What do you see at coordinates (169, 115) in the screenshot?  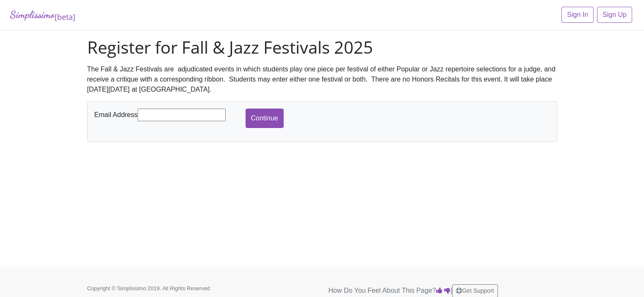 I see `div: Email Address` at bounding box center [169, 115].